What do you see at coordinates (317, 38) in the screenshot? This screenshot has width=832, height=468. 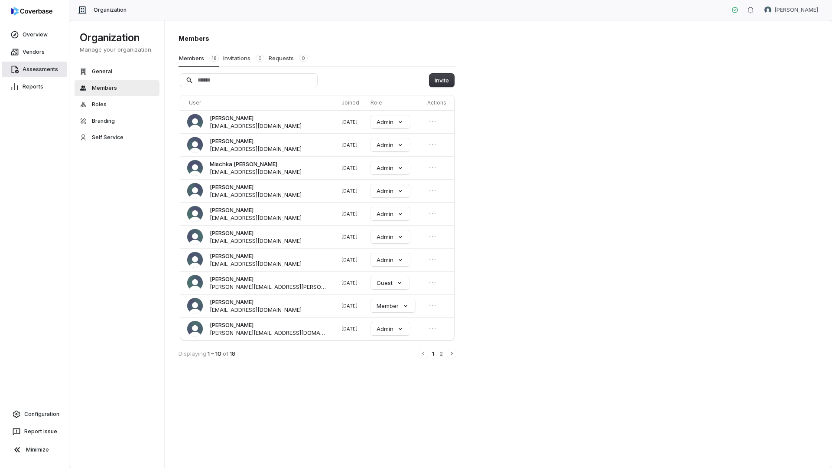 I see `h1: Members` at bounding box center [317, 38].